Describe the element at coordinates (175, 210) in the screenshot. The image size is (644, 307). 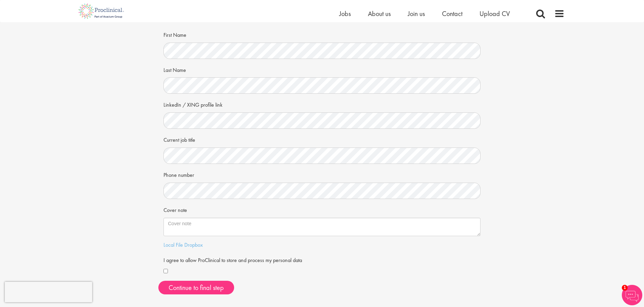
I see `label: Cover note` at that location.